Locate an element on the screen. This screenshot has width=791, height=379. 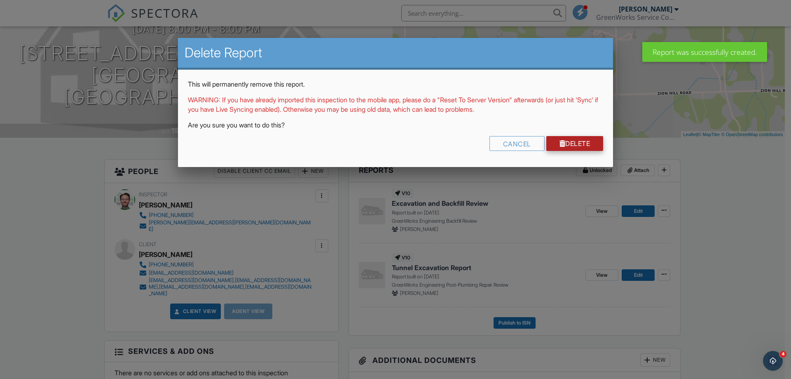
h2: Delete Report is located at coordinates (395, 53).